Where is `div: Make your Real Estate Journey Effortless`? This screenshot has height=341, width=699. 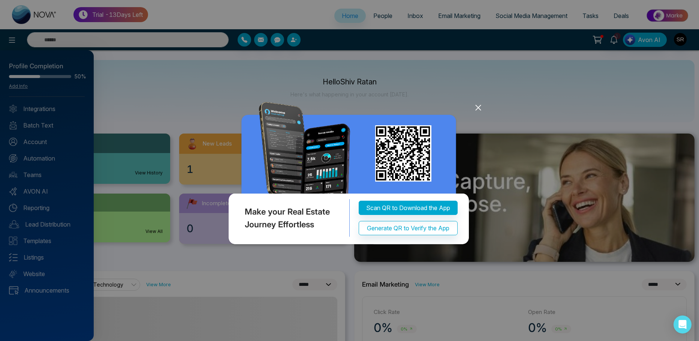 div: Make your Real Estate Journey Effortless is located at coordinates (288, 218).